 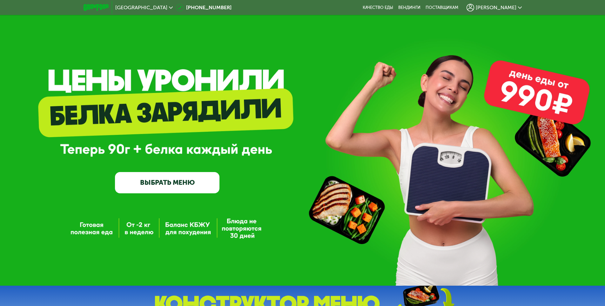 I want to click on a: ВЫБРАТЬ МЕНЮ, so click(x=167, y=183).